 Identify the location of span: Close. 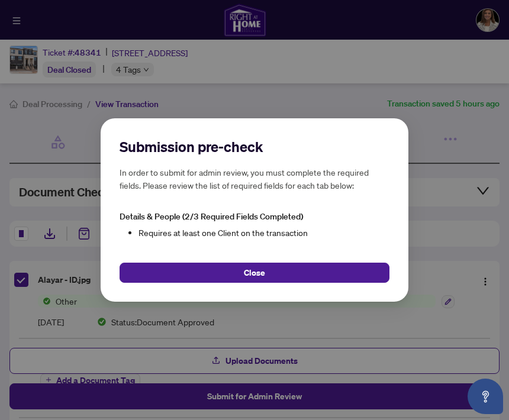
(254, 272).